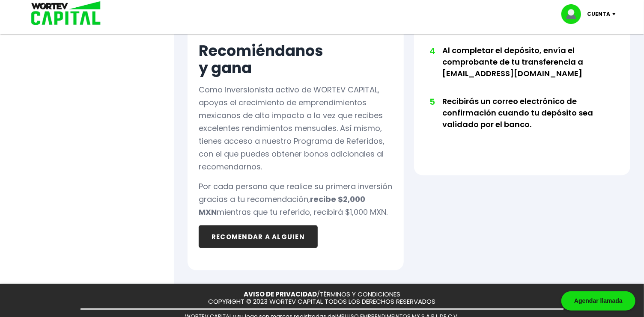 The width and height of the screenshot is (644, 317). Describe the element at coordinates (295, 200) in the screenshot. I see `p: Por cada persona que realice su primera inversión gracias a tu recomendación, mientras que tu ref...` at that location.